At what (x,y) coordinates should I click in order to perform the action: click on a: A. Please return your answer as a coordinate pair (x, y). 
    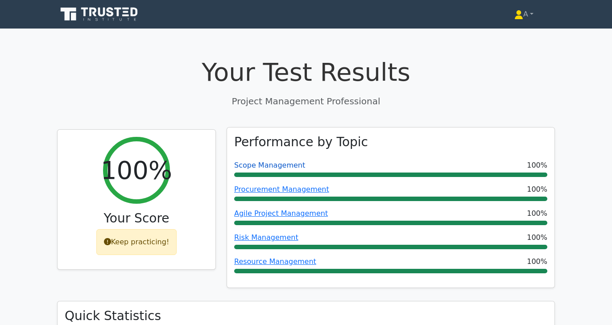
    Looking at the image, I should click on (524, 14).